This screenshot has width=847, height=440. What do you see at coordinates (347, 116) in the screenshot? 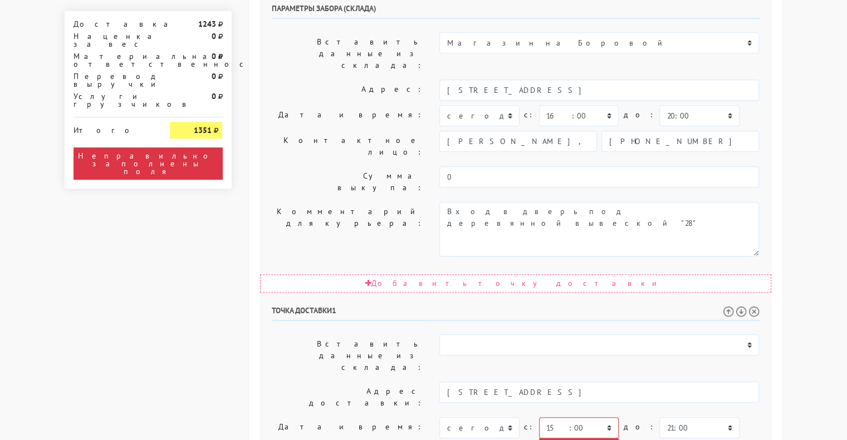
I see `label: Дата и время:` at bounding box center [347, 116].